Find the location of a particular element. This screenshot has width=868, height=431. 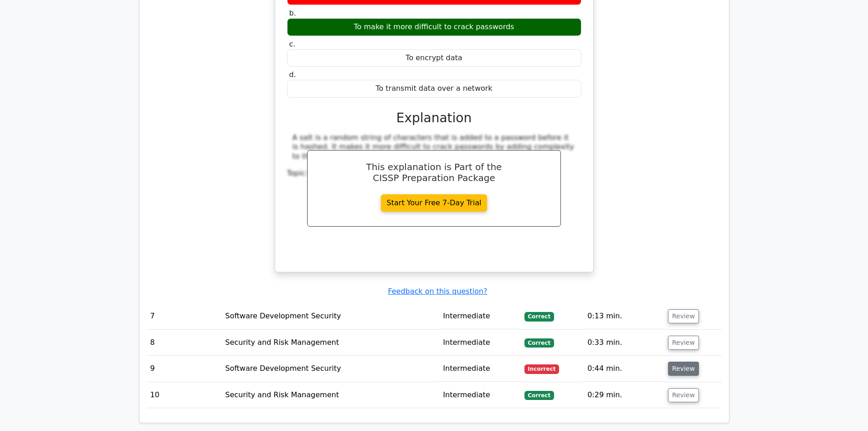

div: To make it more difficult to crack passwords is located at coordinates (434, 27).